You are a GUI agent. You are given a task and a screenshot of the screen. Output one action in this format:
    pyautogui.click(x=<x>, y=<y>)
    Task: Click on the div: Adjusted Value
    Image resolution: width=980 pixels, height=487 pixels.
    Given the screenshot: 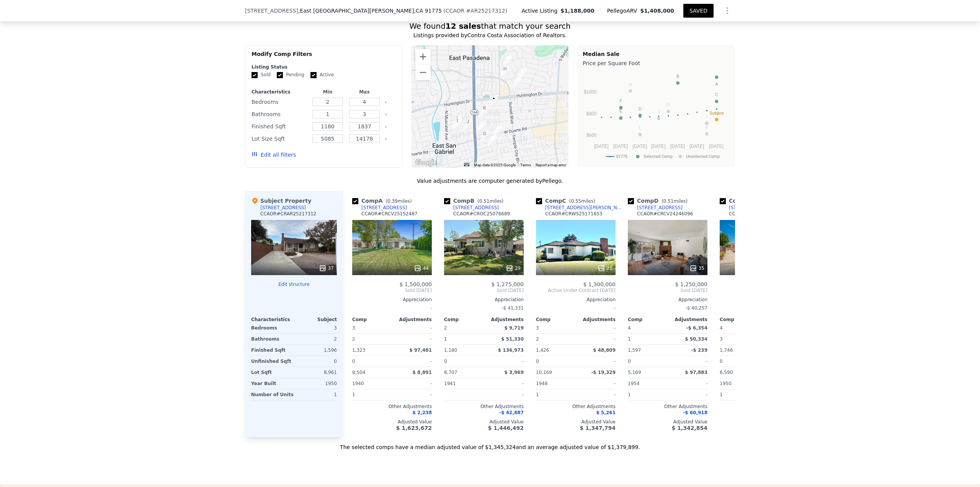 What is the action you would take?
    pyautogui.click(x=392, y=422)
    